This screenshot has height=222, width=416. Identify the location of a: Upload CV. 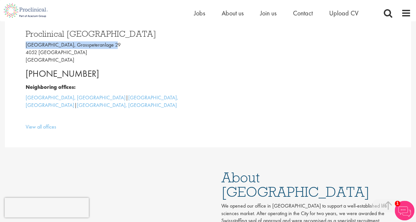
(343, 13).